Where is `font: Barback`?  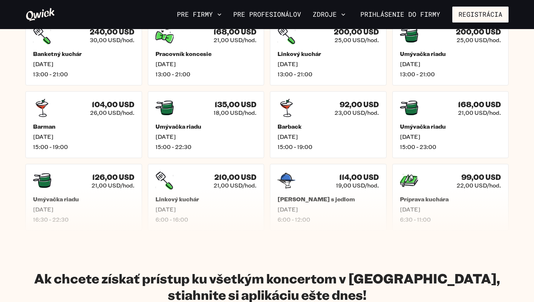
font: Barback is located at coordinates (289, 126).